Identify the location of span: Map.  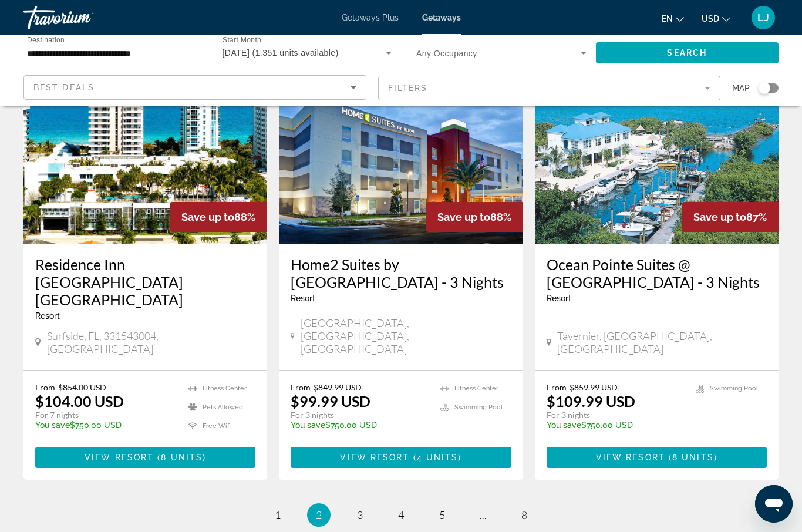
(741, 88).